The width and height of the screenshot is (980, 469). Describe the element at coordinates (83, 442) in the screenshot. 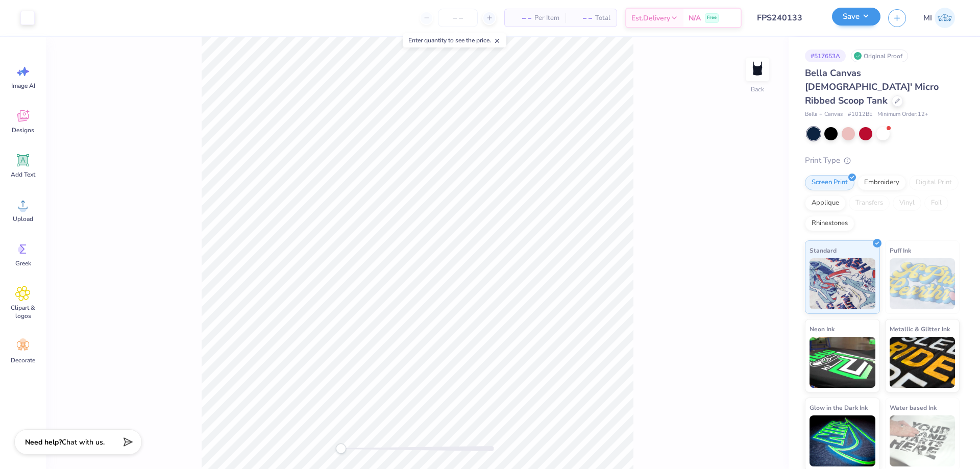

I see `span: Chat with us.` at that location.